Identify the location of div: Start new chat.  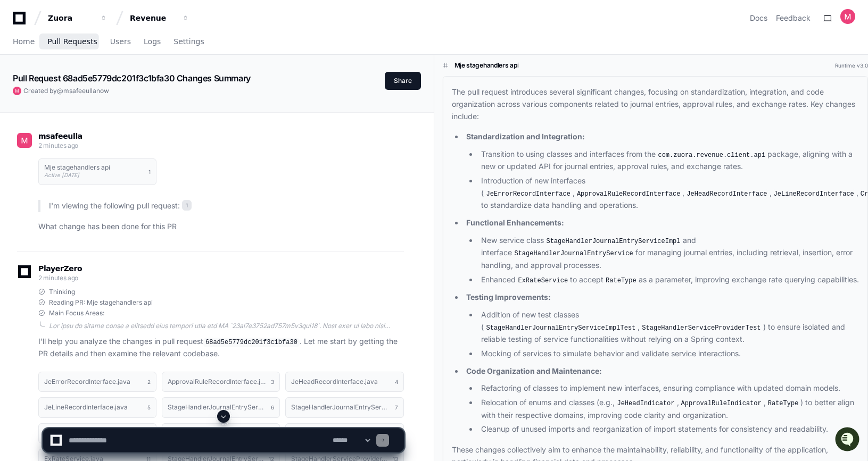
(106, 85).